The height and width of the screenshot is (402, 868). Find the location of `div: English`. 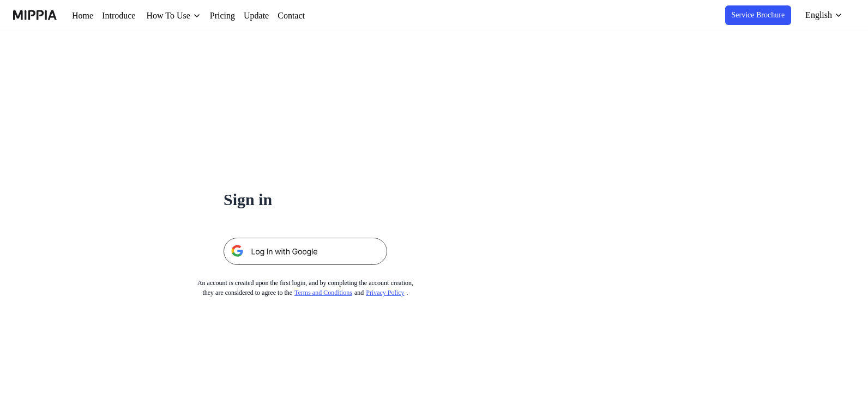

div: English is located at coordinates (818, 16).